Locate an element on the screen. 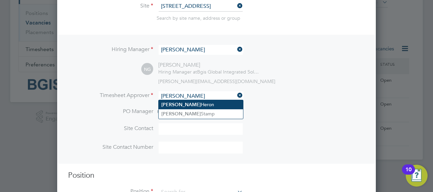 The height and width of the screenshot is (192, 433). label: PO Manager is located at coordinates (111, 111).